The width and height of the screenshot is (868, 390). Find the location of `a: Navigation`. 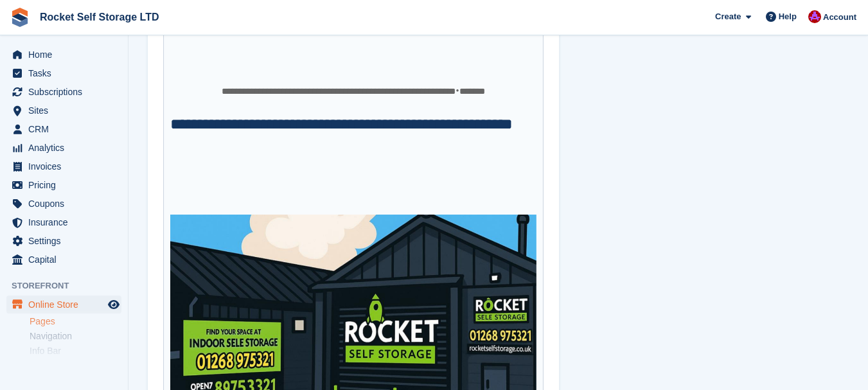

a: Navigation is located at coordinates (75, 336).